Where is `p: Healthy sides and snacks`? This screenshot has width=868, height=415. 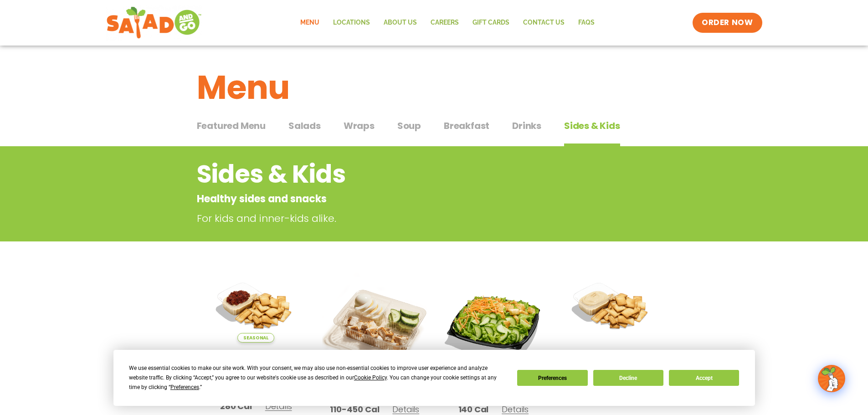
p: Healthy sides and snacks is located at coordinates (398, 199).